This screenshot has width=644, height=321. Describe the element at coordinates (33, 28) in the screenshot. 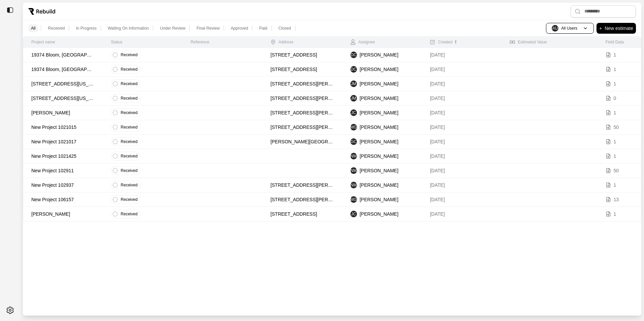

I see `p: All` at that location.